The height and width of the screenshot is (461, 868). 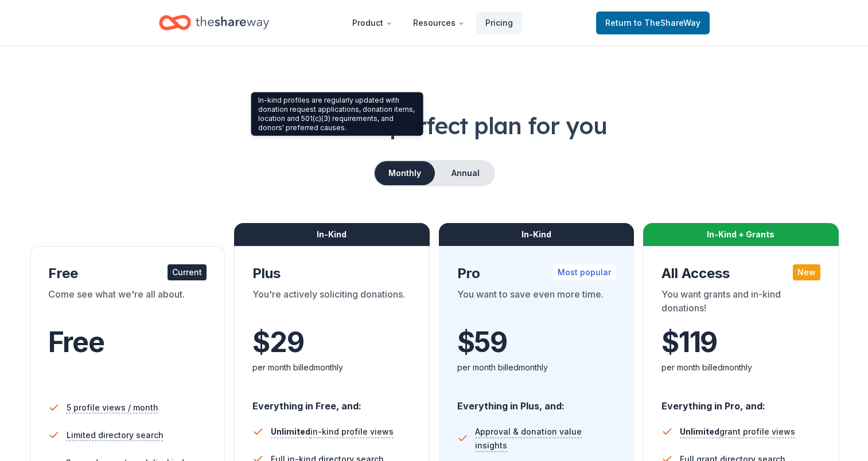 What do you see at coordinates (653, 23) in the screenshot?
I see `span: Return` at bounding box center [653, 23].